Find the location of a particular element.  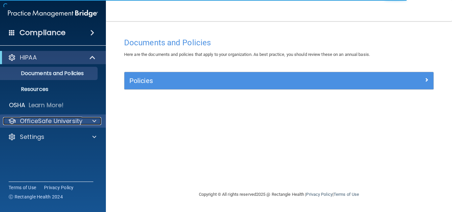

h5: Policies is located at coordinates (240, 81).